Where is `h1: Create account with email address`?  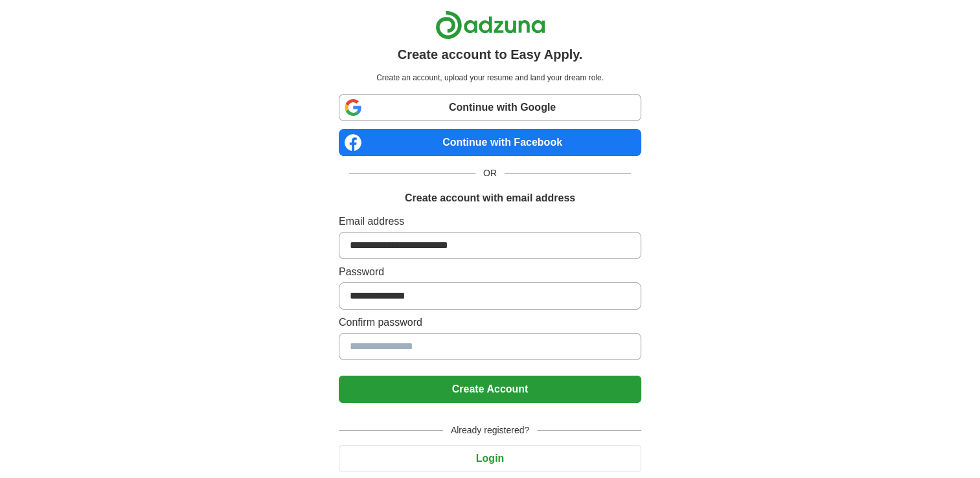
h1: Create account with email address is located at coordinates (490, 198).